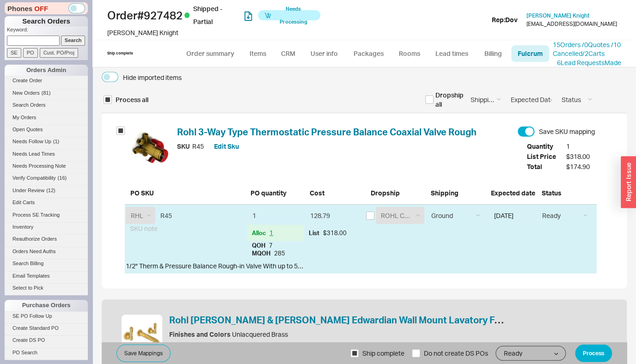  Describe the element at coordinates (46, 215) in the screenshot. I see `a: Process SE Tracking` at that location.